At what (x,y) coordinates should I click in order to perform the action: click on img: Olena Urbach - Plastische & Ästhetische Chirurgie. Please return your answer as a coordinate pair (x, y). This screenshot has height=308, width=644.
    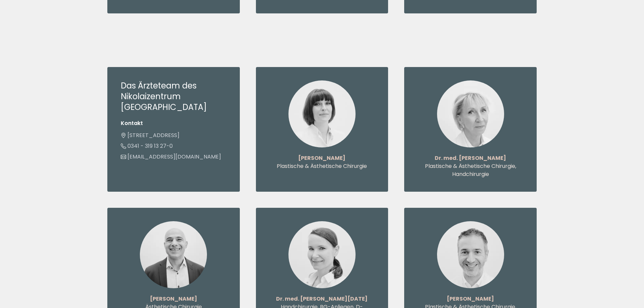
    Looking at the image, I should click on (322, 114).